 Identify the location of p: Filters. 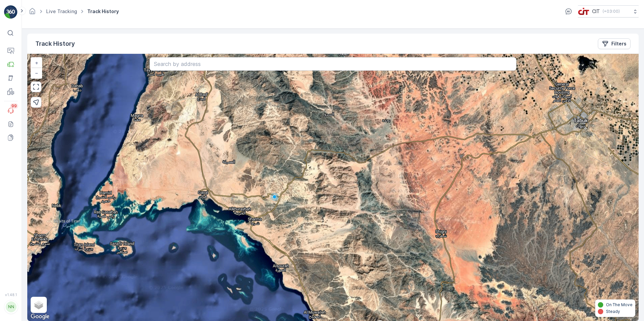
(619, 44).